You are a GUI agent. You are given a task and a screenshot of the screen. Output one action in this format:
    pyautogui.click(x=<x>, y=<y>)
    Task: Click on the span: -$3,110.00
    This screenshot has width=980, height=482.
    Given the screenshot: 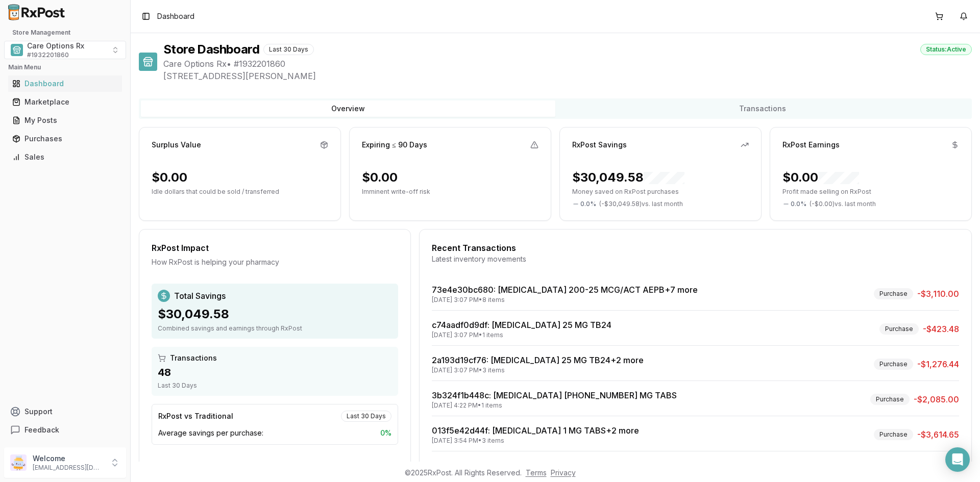 What is the action you would take?
    pyautogui.click(x=938, y=294)
    